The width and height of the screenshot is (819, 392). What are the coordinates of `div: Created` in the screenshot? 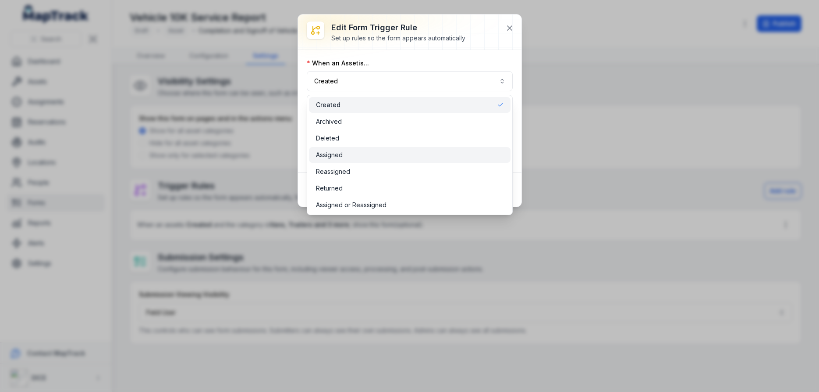 It's located at (410, 155).